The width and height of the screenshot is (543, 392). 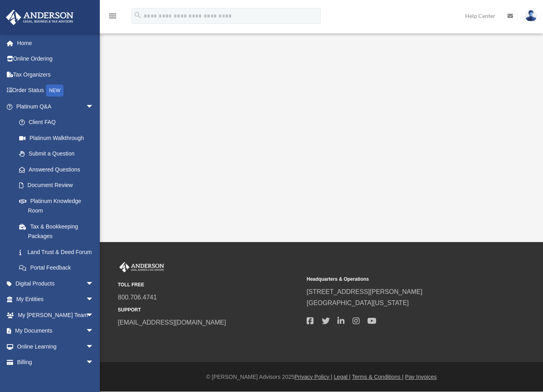 I want to click on a: My Documentsarrow_drop_down, so click(x=55, y=331).